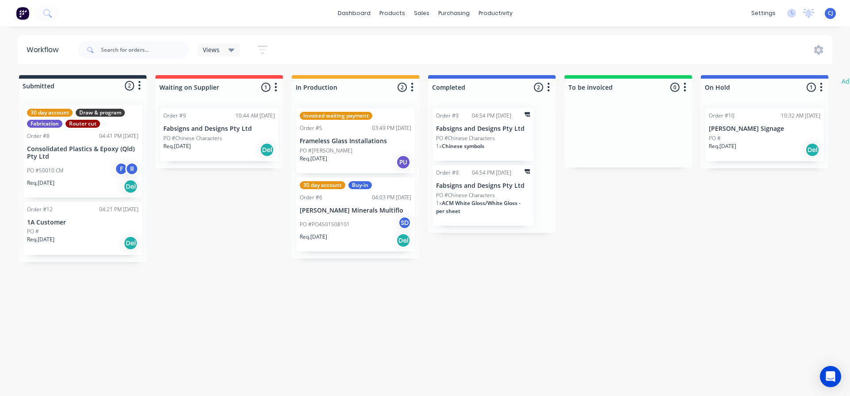  I want to click on span: Views, so click(211, 50).